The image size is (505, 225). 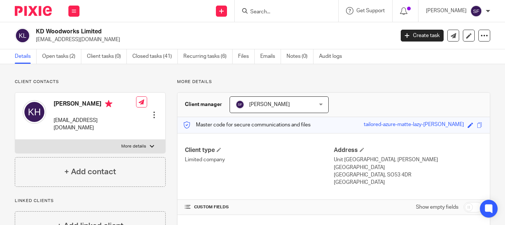 I want to click on input: Search, so click(x=283, y=12).